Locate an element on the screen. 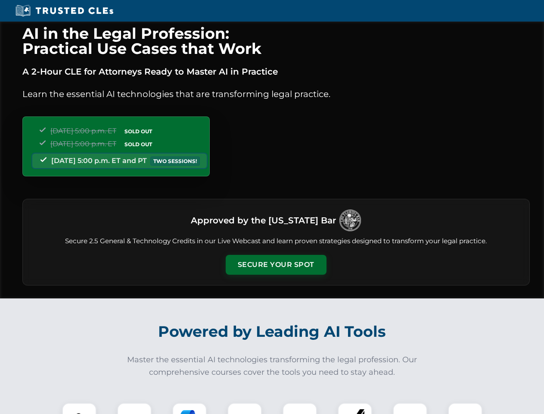 Image resolution: width=544 pixels, height=414 pixels. p: A 2-Hour CLE for Attorneys Ready to Master AI in Practice is located at coordinates (276, 72).